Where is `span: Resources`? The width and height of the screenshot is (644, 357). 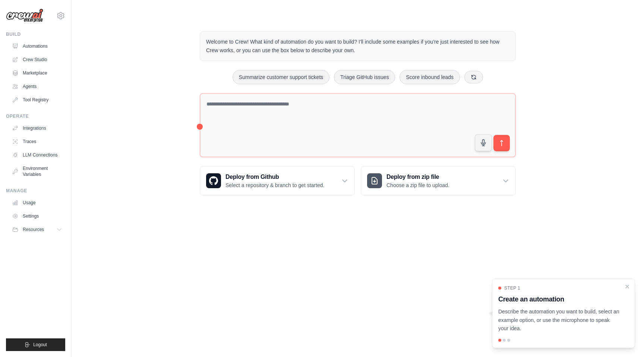 span: Resources is located at coordinates (33, 230).